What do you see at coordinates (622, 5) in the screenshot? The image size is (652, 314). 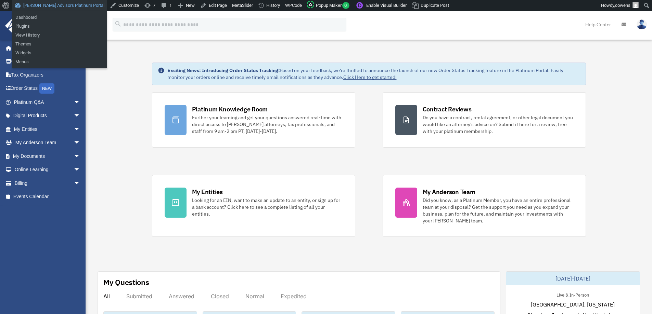 I see `span: cowens` at bounding box center [622, 5].